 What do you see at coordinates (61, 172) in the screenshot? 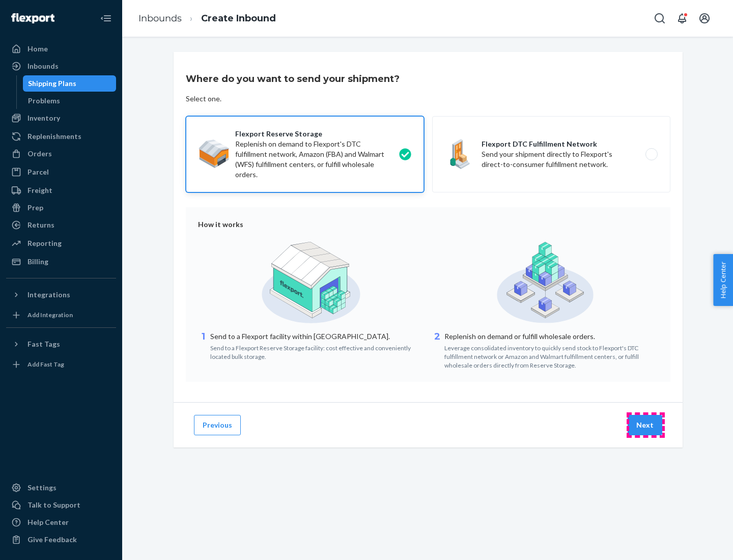
I see `a: Parcel` at bounding box center [61, 172].